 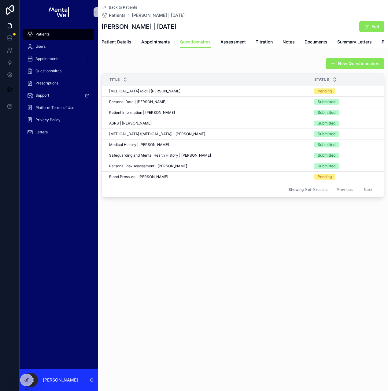 What do you see at coordinates (58, 12) in the screenshot?
I see `img: App logo` at bounding box center [58, 12].